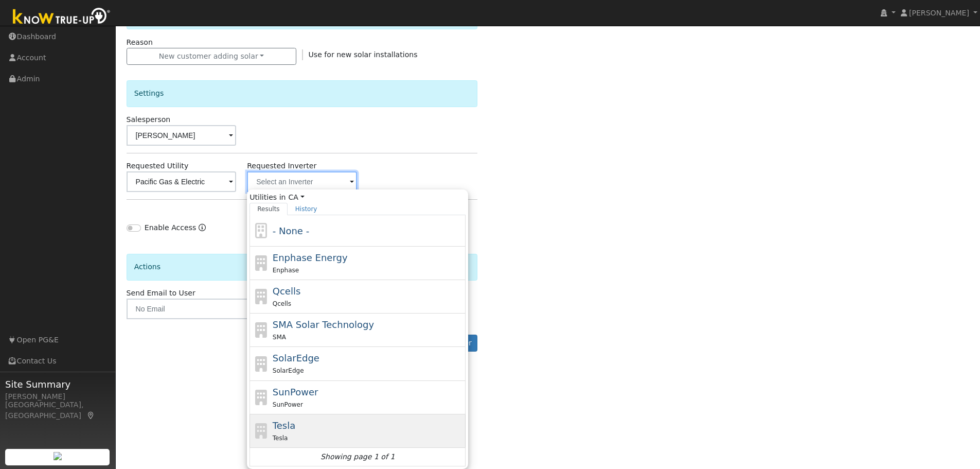 This screenshot has height=469, width=980. What do you see at coordinates (211, 309) in the screenshot?
I see `input: No Email` at bounding box center [211, 309].